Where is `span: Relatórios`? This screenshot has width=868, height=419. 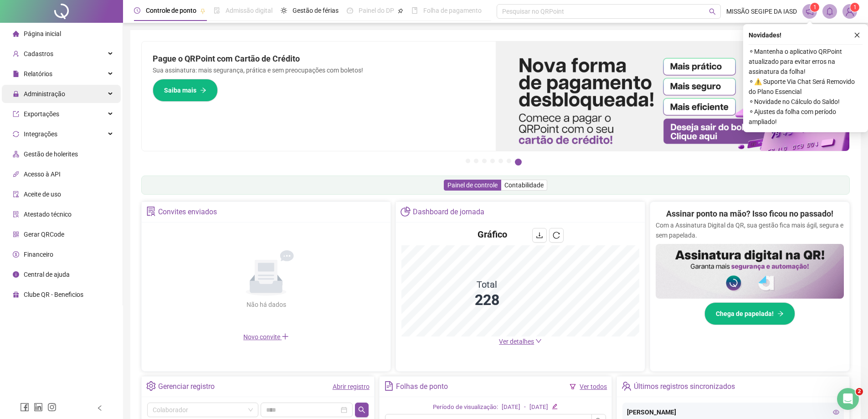
span: Relatórios is located at coordinates (38, 74).